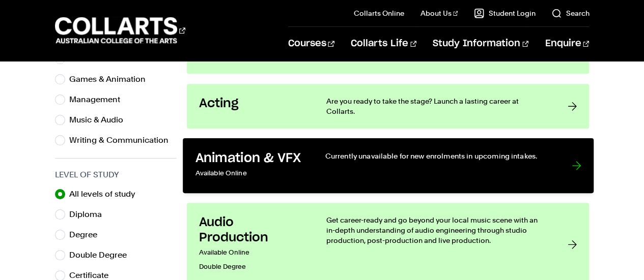 Image resolution: width=644 pixels, height=280 pixels. Describe the element at coordinates (567, 44) in the screenshot. I see `a: Enquire` at that location.